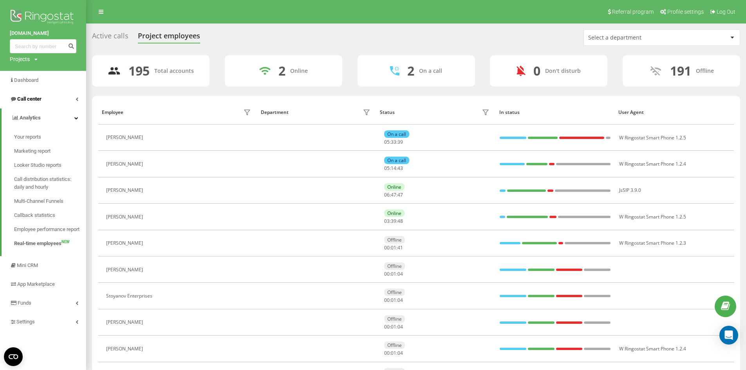 This screenshot has height=370, width=746. What do you see at coordinates (34, 215) in the screenshot?
I see `span: Callback statistics` at bounding box center [34, 215].